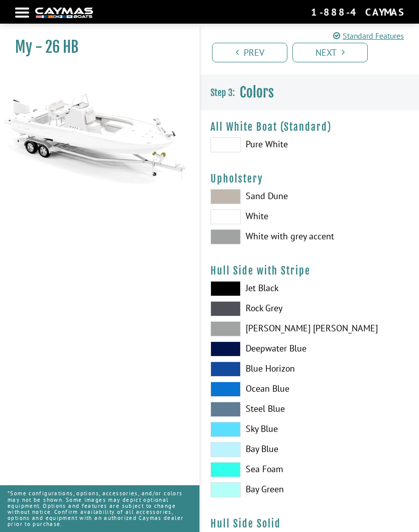  Describe the element at coordinates (330, 52) in the screenshot. I see `a: Next` at that location.